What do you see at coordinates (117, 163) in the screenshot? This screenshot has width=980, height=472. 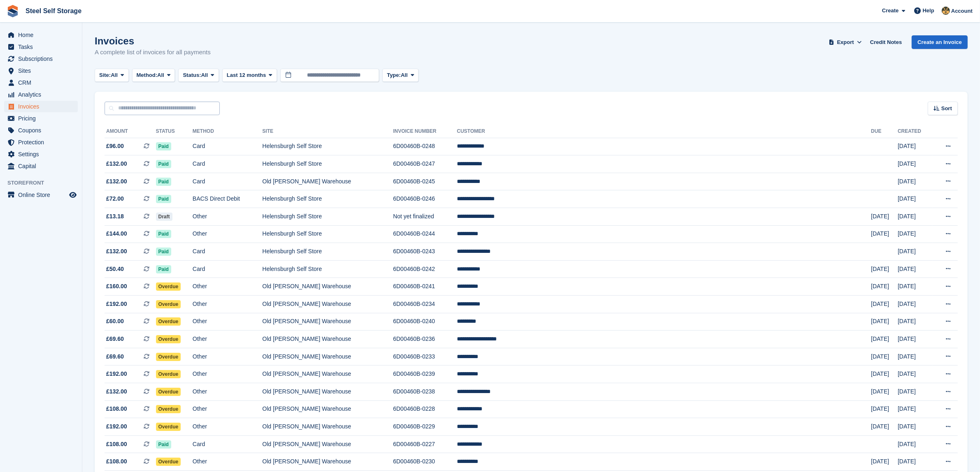 I see `span: £132.00` at bounding box center [117, 163].